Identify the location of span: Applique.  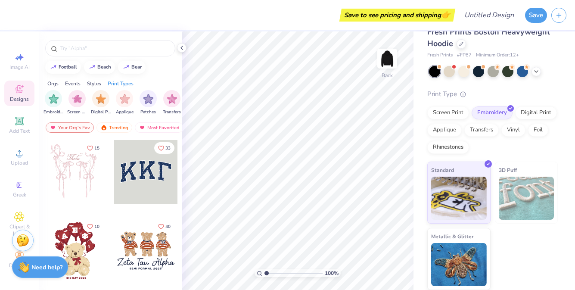
(125, 112).